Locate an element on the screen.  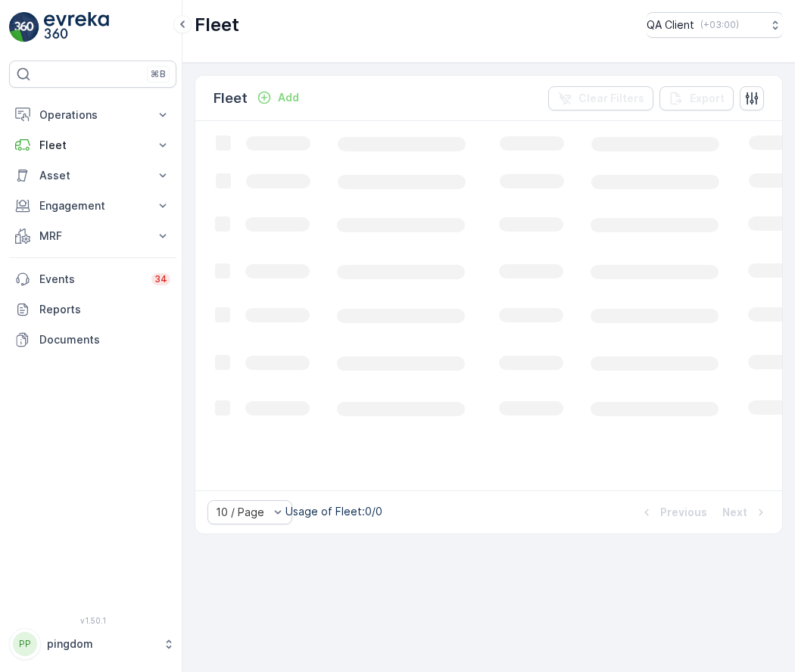
p: Documents is located at coordinates (104, 340).